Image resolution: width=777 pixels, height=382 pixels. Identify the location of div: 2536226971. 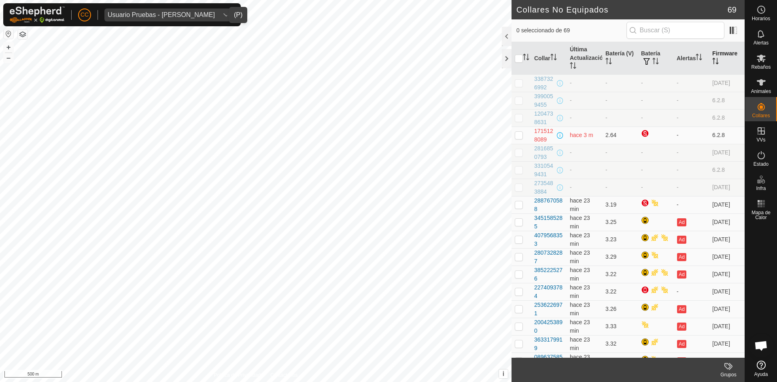
(548, 309).